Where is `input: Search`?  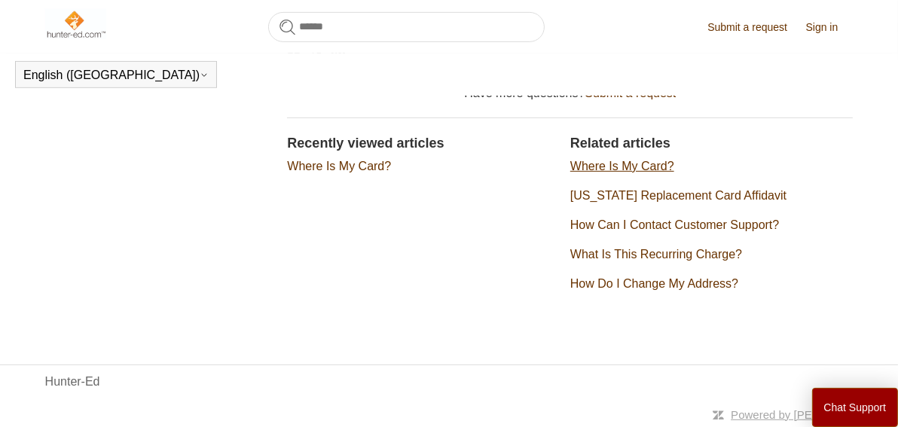
input: Search is located at coordinates (406, 27).